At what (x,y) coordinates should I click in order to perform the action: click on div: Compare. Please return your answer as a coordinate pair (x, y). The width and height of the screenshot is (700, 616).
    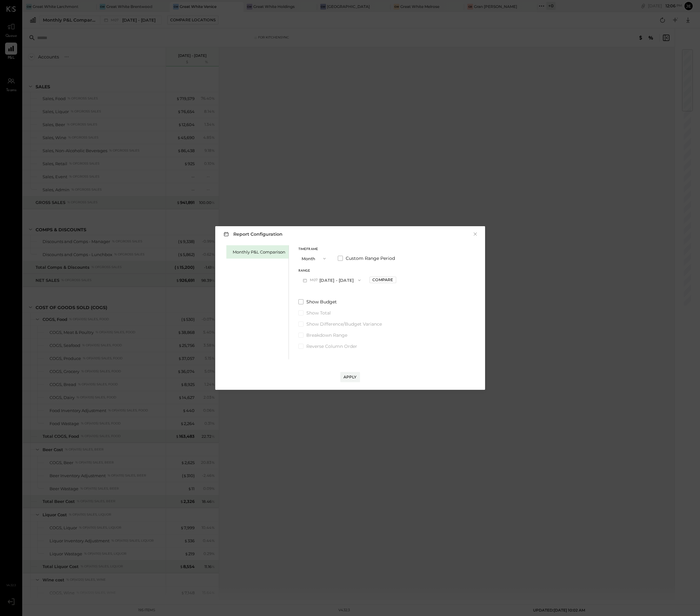
    Looking at the image, I should click on (383, 279).